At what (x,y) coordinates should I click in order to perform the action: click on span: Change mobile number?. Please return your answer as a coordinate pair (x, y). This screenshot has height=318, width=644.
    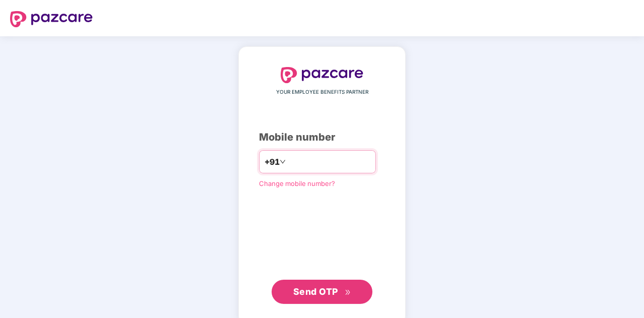
    Looking at the image, I should click on (297, 183).